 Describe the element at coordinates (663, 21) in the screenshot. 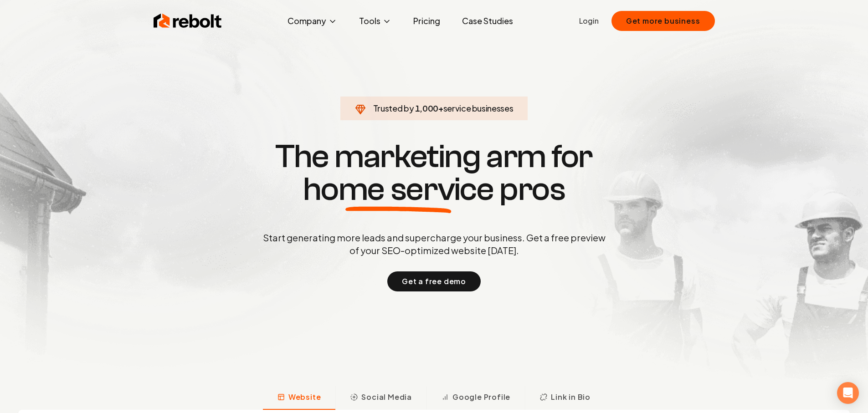

I see `button: Get more business` at that location.